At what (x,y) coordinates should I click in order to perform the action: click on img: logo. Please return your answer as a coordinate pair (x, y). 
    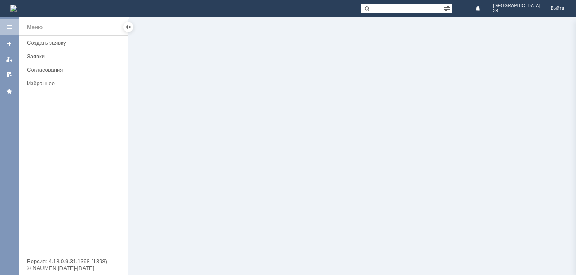
    Looking at the image, I should click on (13, 8).